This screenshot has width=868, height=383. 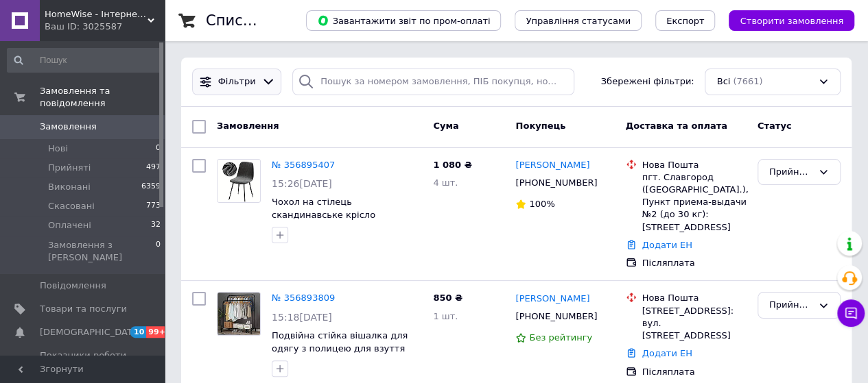 I want to click on span: Прийняті, so click(x=70, y=168).